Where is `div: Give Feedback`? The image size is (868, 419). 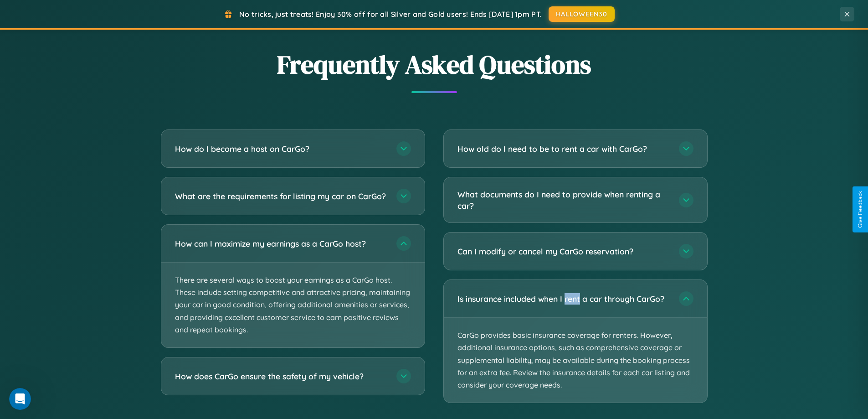 div: Give Feedback is located at coordinates (860, 210).